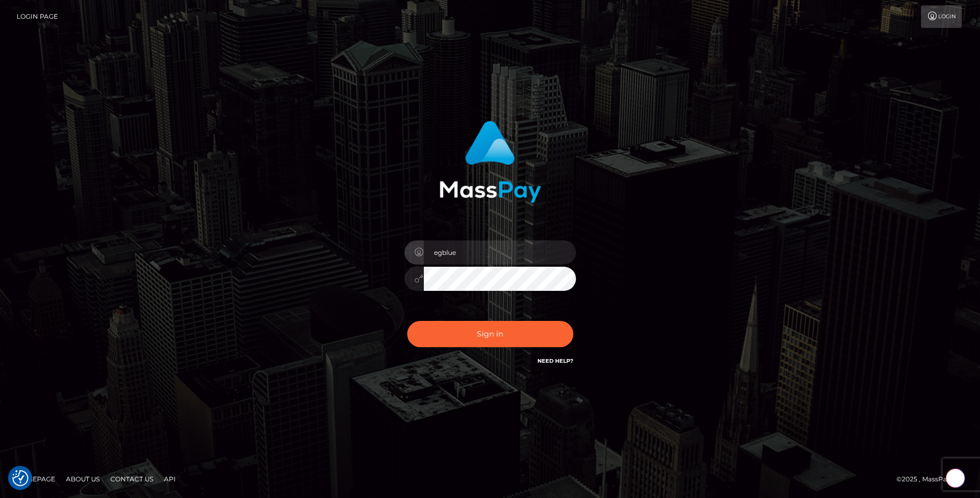 Image resolution: width=980 pixels, height=498 pixels. Describe the element at coordinates (132, 478) in the screenshot. I see `a: Contact Us` at that location.